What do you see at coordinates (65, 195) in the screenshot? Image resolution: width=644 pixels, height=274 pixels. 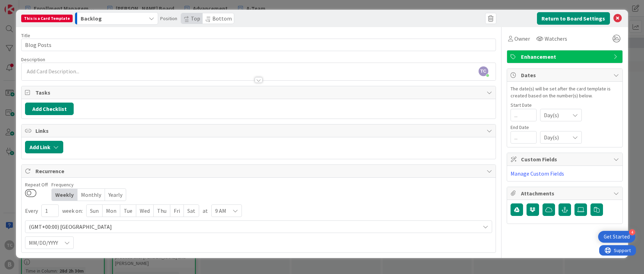 I see `div: Weekly` at bounding box center [65, 195].